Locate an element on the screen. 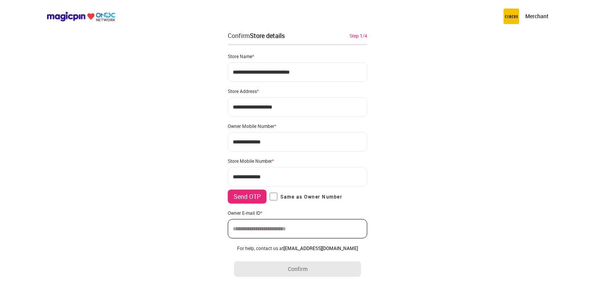  button: Send OTP is located at coordinates (247, 196).